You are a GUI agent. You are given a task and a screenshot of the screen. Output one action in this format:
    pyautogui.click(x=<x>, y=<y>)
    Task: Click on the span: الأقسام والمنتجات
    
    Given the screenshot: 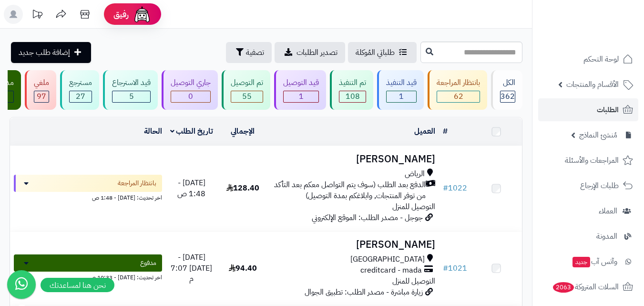 What is the action you would take?
    pyautogui.click(x=592, y=85)
    